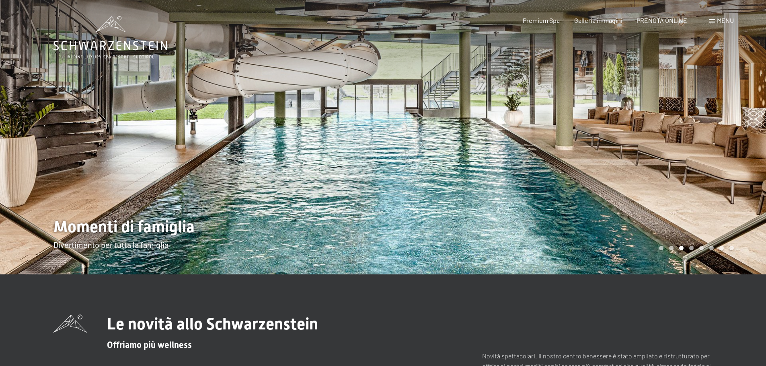  Describe the element at coordinates (541, 20) in the screenshot. I see `a: Premium Spa` at that location.